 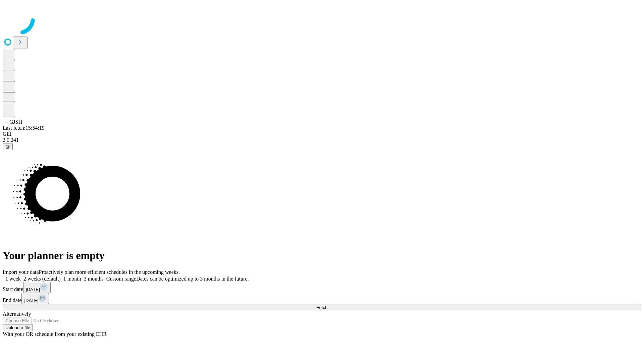 I want to click on span: Proactively plan more efficient schedules in the upcoming weeks., so click(x=110, y=272).